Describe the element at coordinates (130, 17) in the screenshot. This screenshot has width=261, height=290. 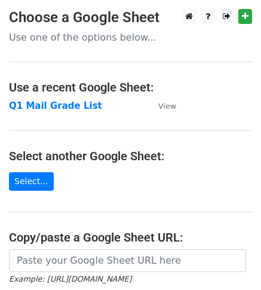
I see `h3: Choose a Google Sheet` at that location.